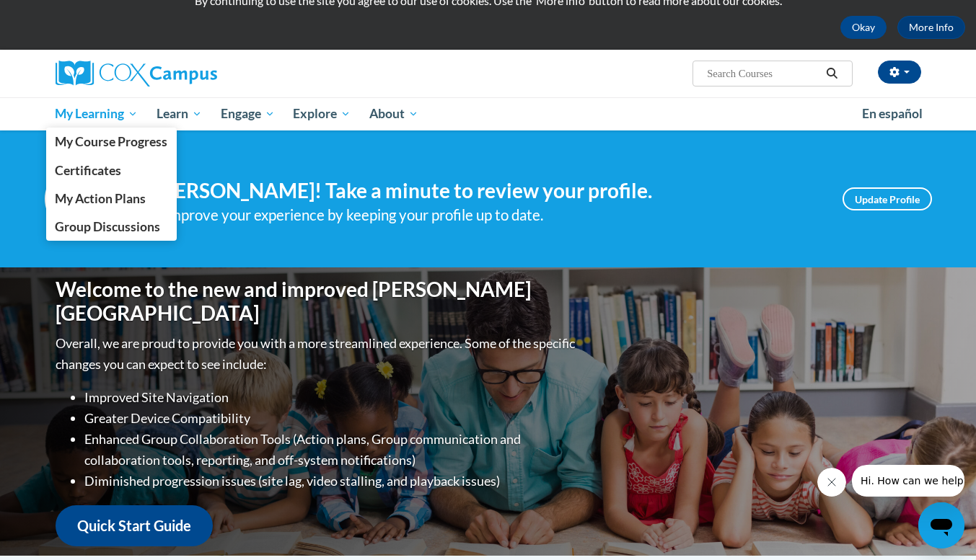 The image size is (976, 560). What do you see at coordinates (476, 215) in the screenshot?
I see `div: Help improve your experience by keeping your profile up to date.` at bounding box center [476, 215].